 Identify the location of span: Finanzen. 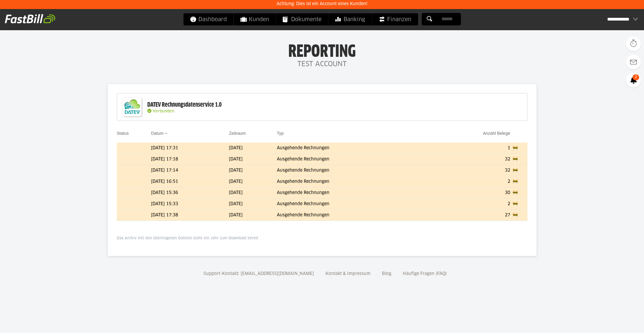
(395, 19).